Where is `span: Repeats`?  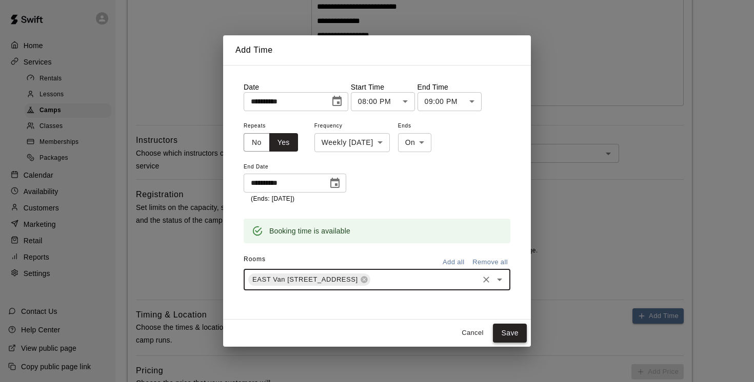
span: Repeats is located at coordinates (275, 126).